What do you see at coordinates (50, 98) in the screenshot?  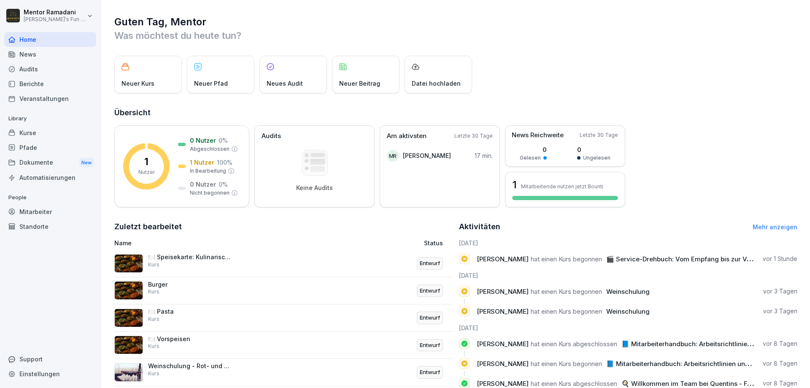 I see `div: Veranstaltungen` at bounding box center [50, 98].